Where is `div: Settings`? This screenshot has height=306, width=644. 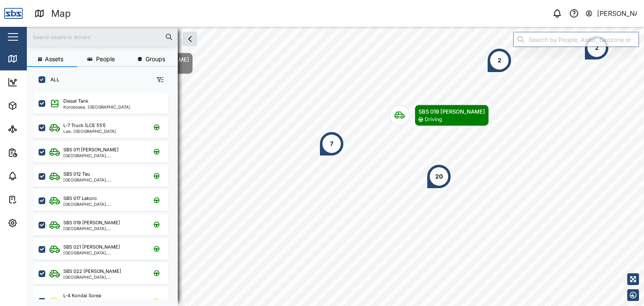
div: Settings is located at coordinates (37, 223).